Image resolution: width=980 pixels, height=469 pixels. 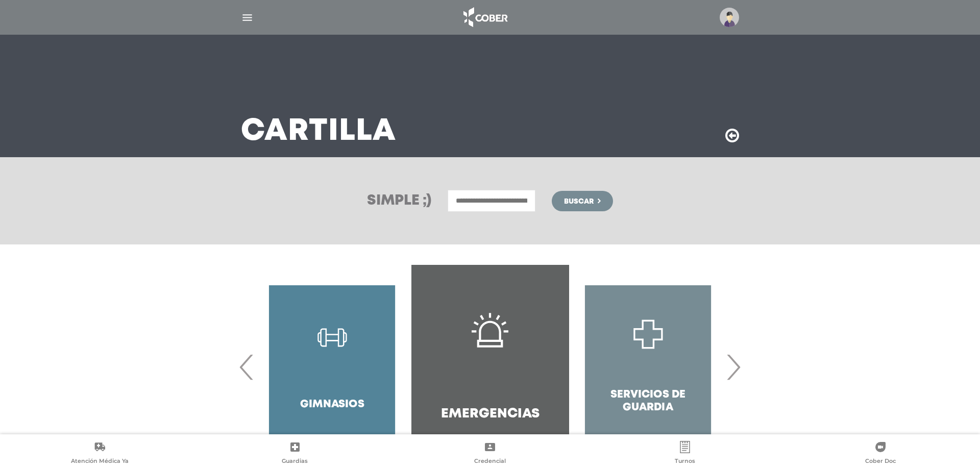 I want to click on a: Guardias, so click(x=294, y=453).